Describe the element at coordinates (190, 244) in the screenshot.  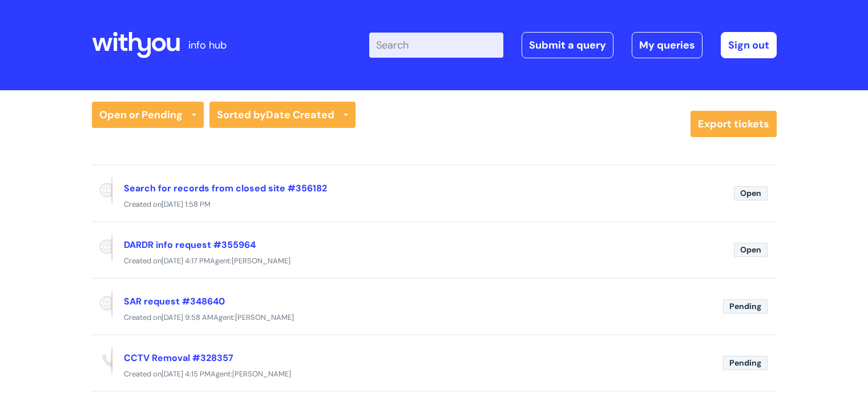
I see `a: DARDR info request #355964` at that location.